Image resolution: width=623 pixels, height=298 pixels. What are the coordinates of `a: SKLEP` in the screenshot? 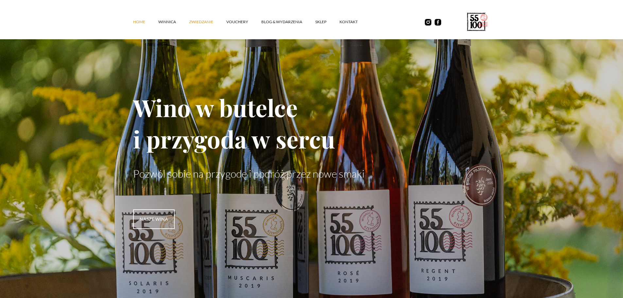 It's located at (328, 22).